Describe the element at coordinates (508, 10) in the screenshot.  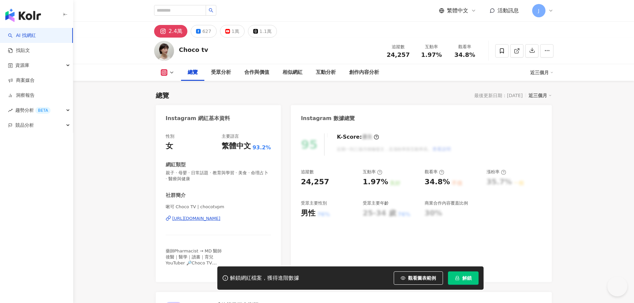
I see `span: 活動訊息` at that location.